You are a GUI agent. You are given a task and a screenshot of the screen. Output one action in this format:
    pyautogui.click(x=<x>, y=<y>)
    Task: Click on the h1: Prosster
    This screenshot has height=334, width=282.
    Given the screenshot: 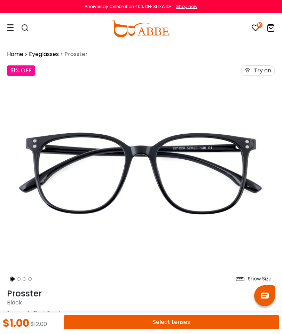 What is the action you would take?
    pyautogui.click(x=141, y=294)
    